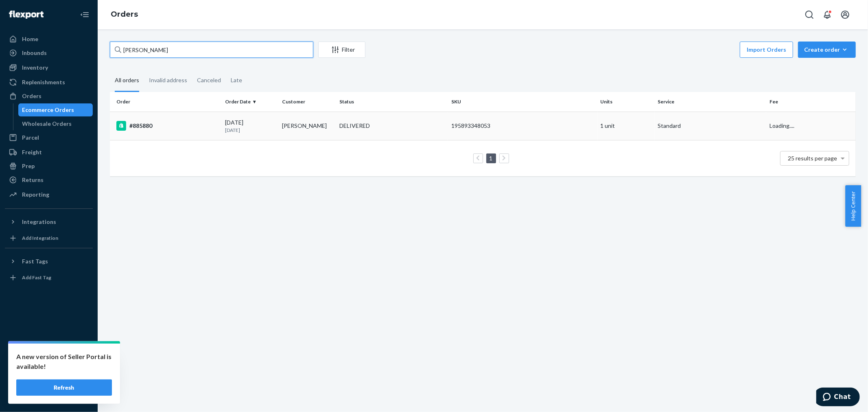 The image size is (868, 412). Describe the element at coordinates (307, 101) in the screenshot. I see `div: Customer` at that location.